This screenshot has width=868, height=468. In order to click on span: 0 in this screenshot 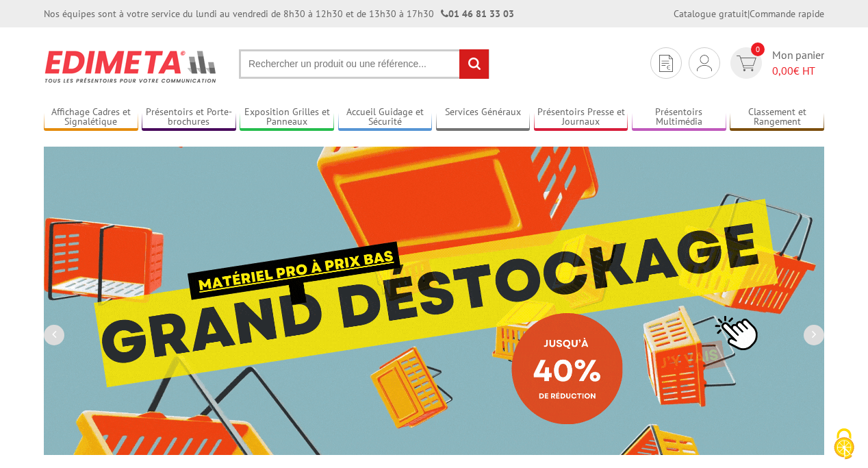, I will do `click(758, 50)`.